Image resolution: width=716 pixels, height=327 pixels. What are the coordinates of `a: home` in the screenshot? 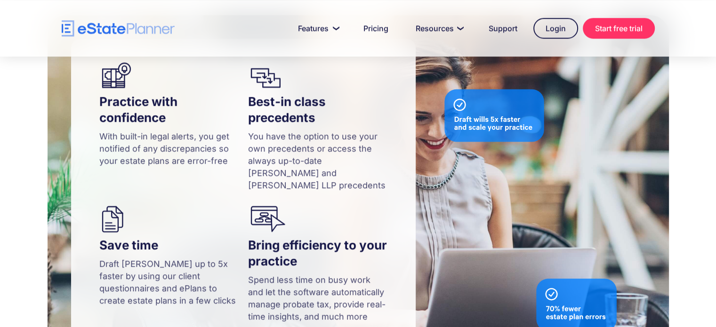 It's located at (118, 28).